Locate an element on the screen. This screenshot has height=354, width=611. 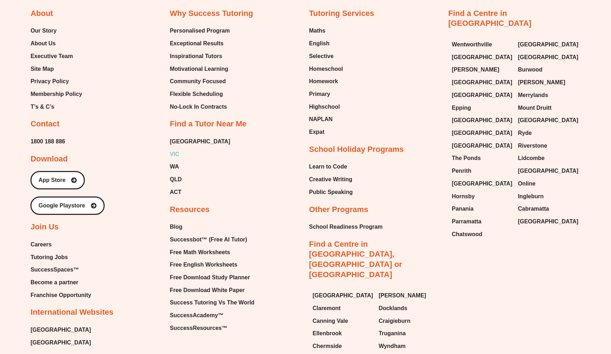
a: About Us is located at coordinates (56, 43).